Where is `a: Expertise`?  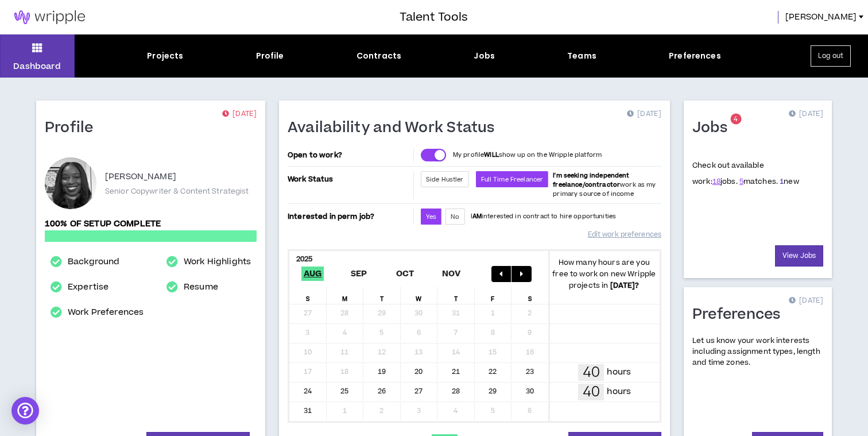
a: Expertise is located at coordinates (88, 287).